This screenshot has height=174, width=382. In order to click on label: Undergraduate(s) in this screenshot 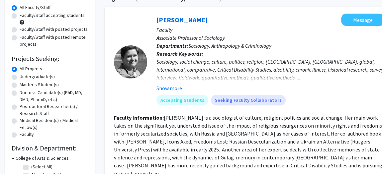, I will do `click(37, 77)`.